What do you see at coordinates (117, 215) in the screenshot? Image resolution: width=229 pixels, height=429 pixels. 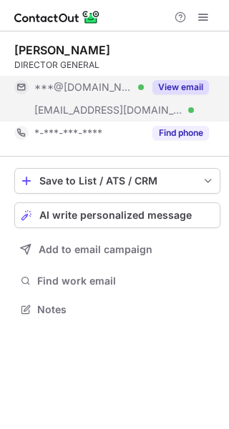 I see `button: AI write personalized message` at bounding box center [117, 215].